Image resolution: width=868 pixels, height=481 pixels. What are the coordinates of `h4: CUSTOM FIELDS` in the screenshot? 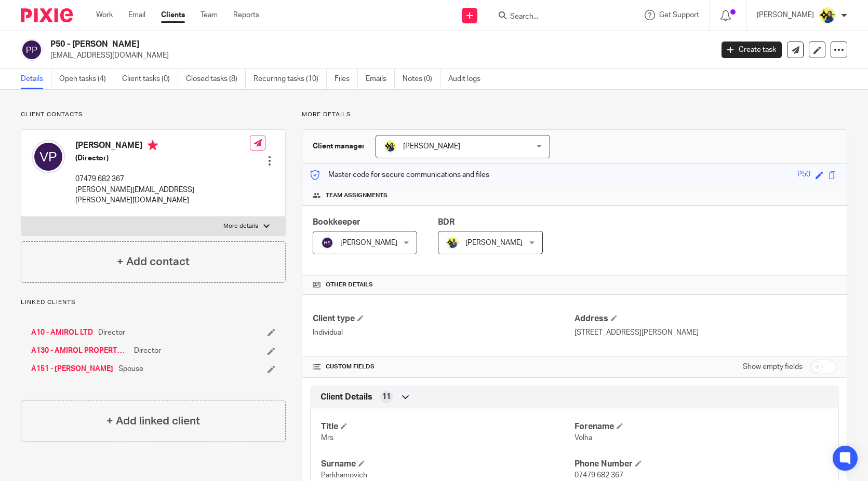 It's located at (444, 367).